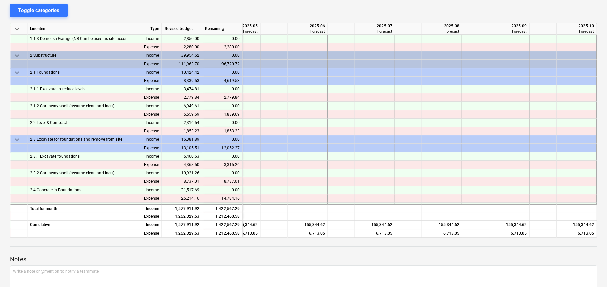  What do you see at coordinates (39, 10) in the screenshot?
I see `button: Toggle categories` at bounding box center [39, 10].